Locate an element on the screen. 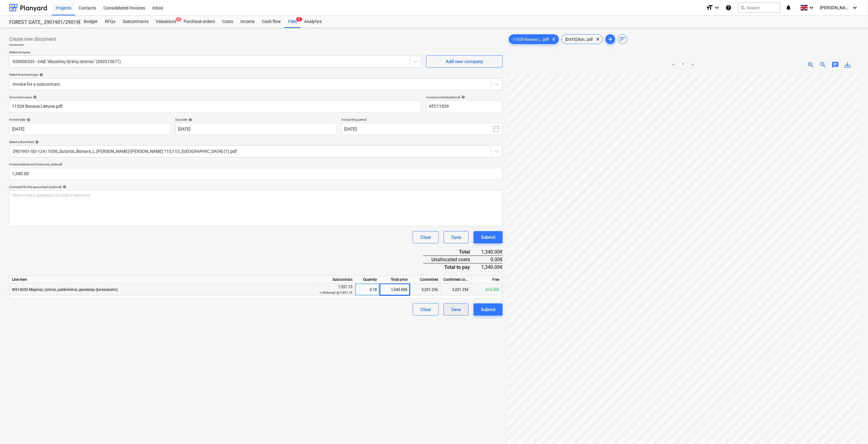 The image size is (868, 444). i: notifications is located at coordinates (789, 8).